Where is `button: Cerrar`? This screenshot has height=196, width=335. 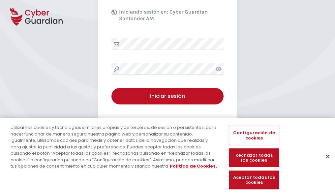
button: Cerrar is located at coordinates (328, 156).